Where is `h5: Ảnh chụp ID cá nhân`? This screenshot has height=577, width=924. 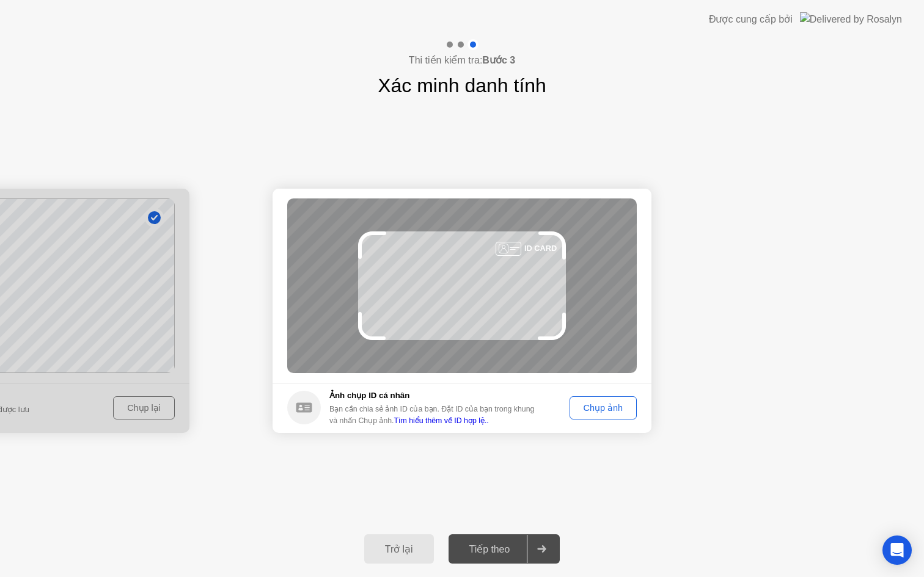
h5: Ảnh chụp ID cá nhân is located at coordinates (432, 396).